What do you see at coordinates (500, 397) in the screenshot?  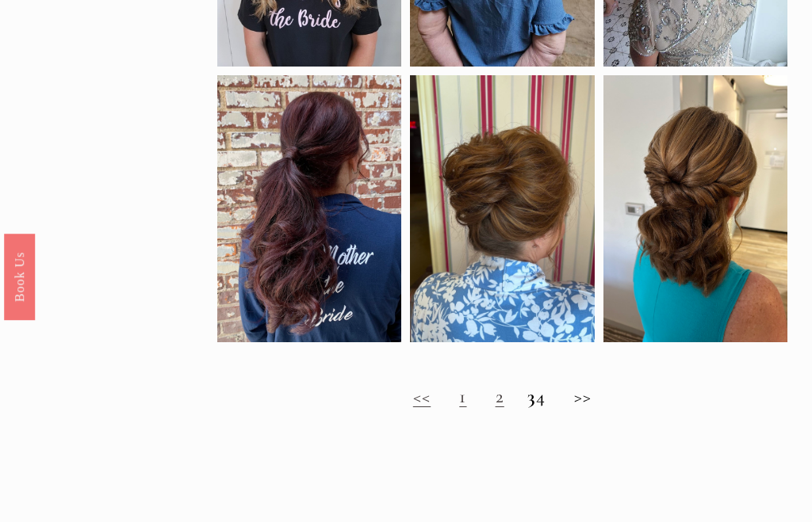 I see `a: 2` at bounding box center [500, 397].